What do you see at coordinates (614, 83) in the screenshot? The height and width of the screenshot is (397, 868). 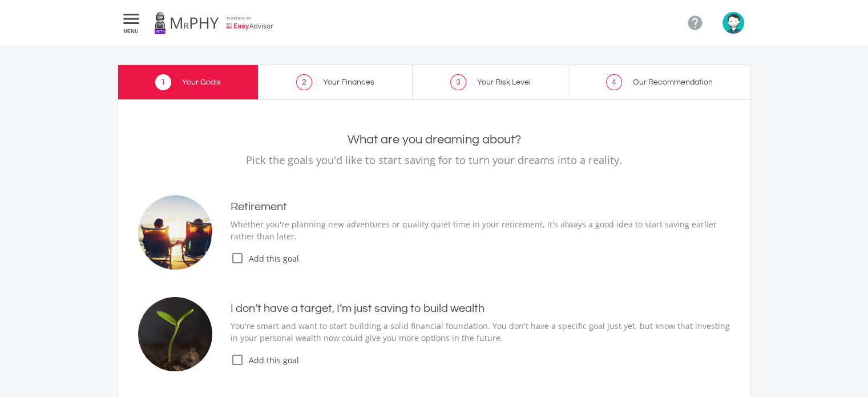 I see `span: 4` at bounding box center [614, 83].